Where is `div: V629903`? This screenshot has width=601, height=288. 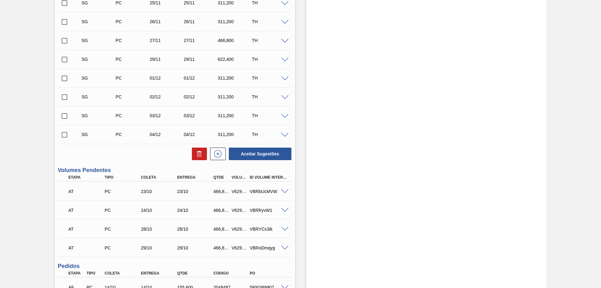 div: V629903 is located at coordinates (239, 229).